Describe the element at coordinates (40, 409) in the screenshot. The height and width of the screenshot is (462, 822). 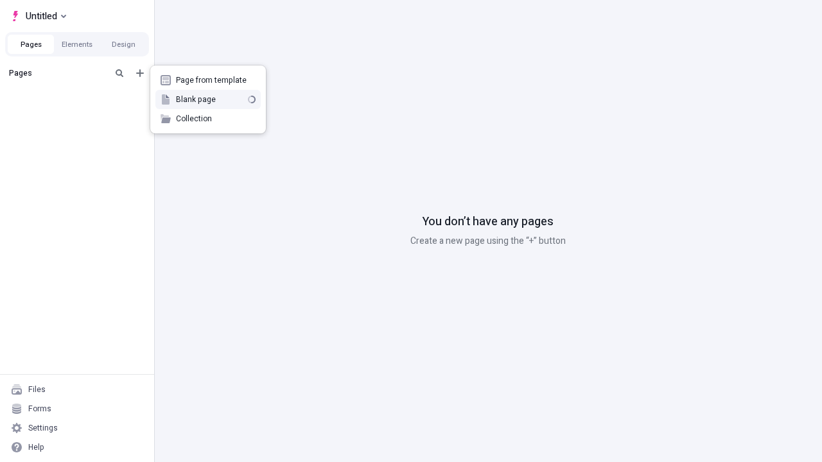
I see `div: Forms` at that location.